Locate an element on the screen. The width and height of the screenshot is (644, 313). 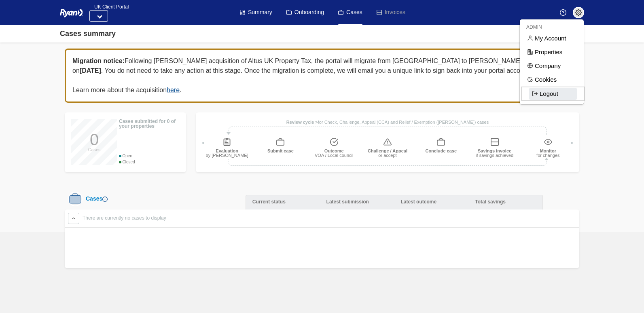
div: Open is located at coordinates (149, 155).